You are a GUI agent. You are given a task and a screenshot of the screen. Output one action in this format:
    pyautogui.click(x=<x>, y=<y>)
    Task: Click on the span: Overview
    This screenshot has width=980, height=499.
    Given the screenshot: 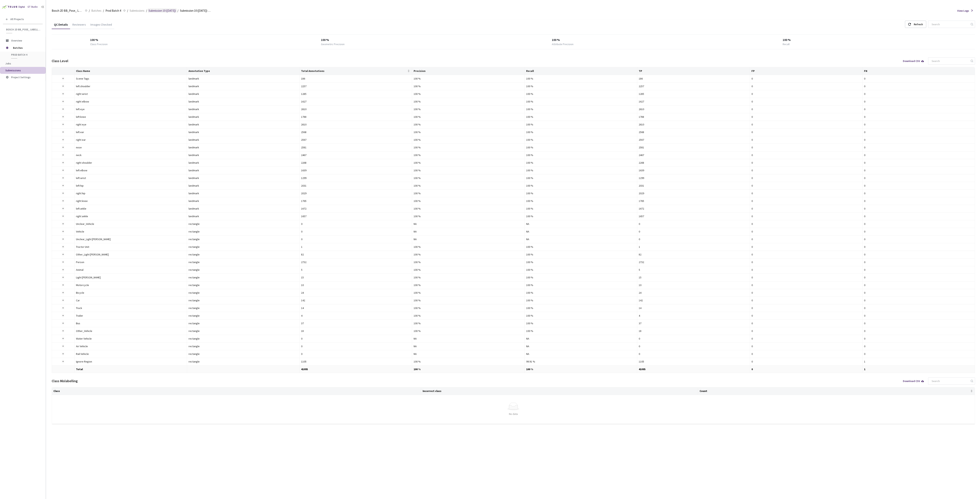 What is the action you would take?
    pyautogui.click(x=17, y=41)
    